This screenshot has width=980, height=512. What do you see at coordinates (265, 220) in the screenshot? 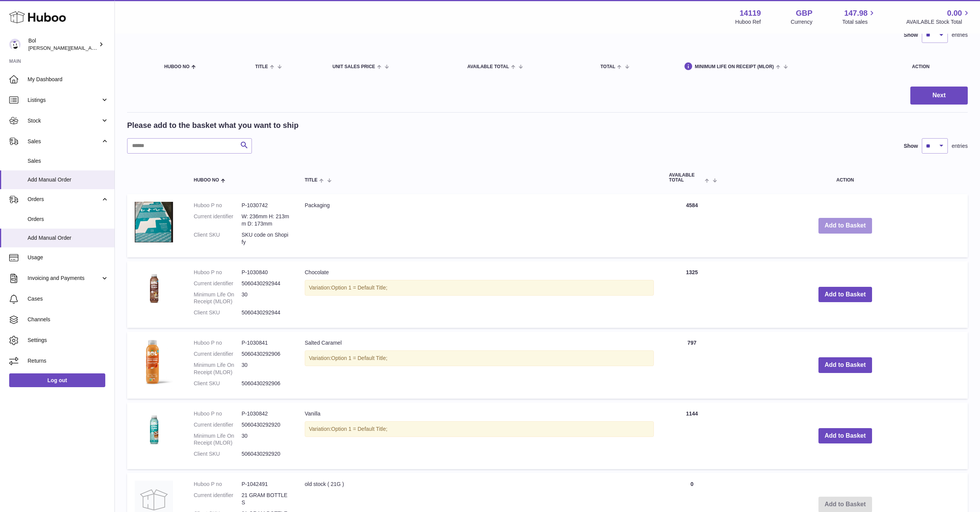
I see `dd: W: 236mm H: 213mm D: 173mm` at bounding box center [265, 220].